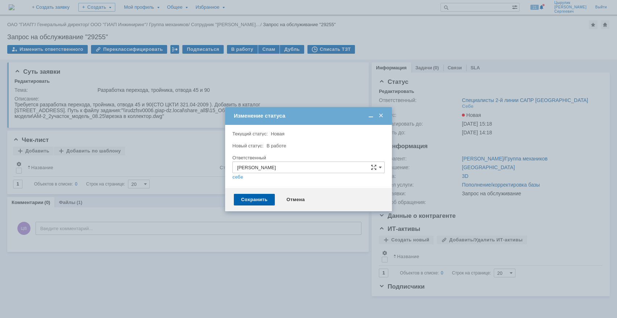 This screenshot has width=617, height=318. What do you see at coordinates (374, 167) in the screenshot?
I see `span: Сложная форма` at bounding box center [374, 167].